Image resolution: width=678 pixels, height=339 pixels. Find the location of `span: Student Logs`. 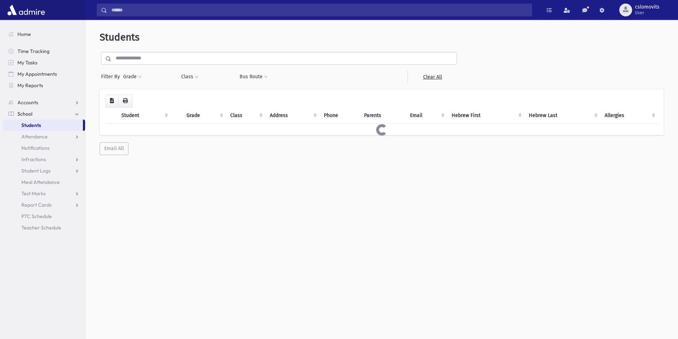

span: Student Logs is located at coordinates (36, 171).